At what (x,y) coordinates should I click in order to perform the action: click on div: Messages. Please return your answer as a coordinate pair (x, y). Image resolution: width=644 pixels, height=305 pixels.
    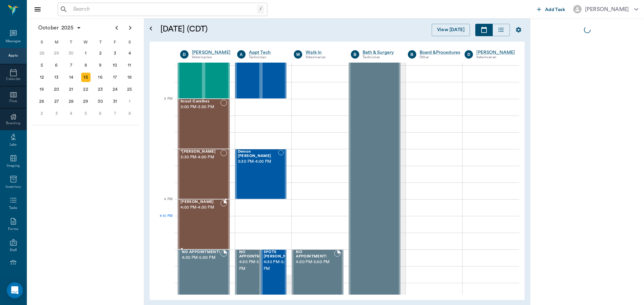
    Looking at the image, I should click on (13, 41).